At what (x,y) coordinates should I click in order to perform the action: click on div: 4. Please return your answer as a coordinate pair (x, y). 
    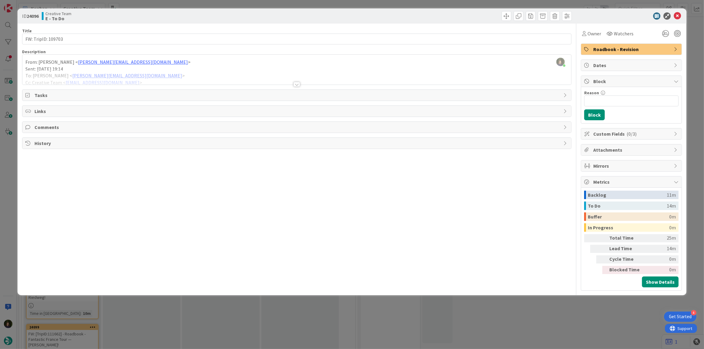
    Looking at the image, I should click on (694, 313).